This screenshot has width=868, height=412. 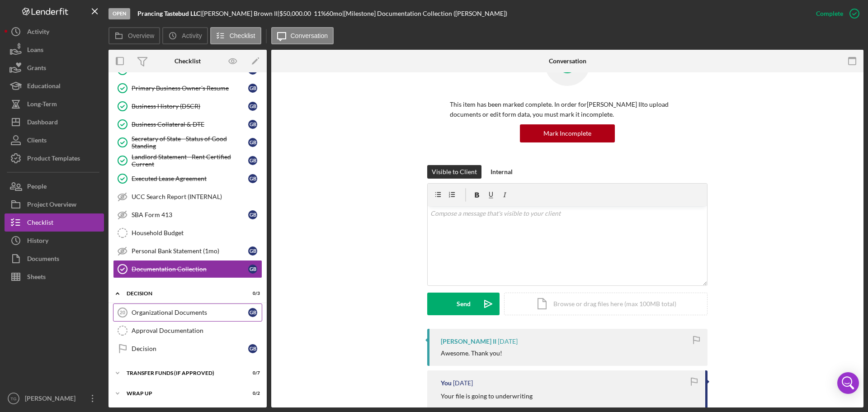 What do you see at coordinates (54, 86) in the screenshot?
I see `button: Educational` at bounding box center [54, 86].